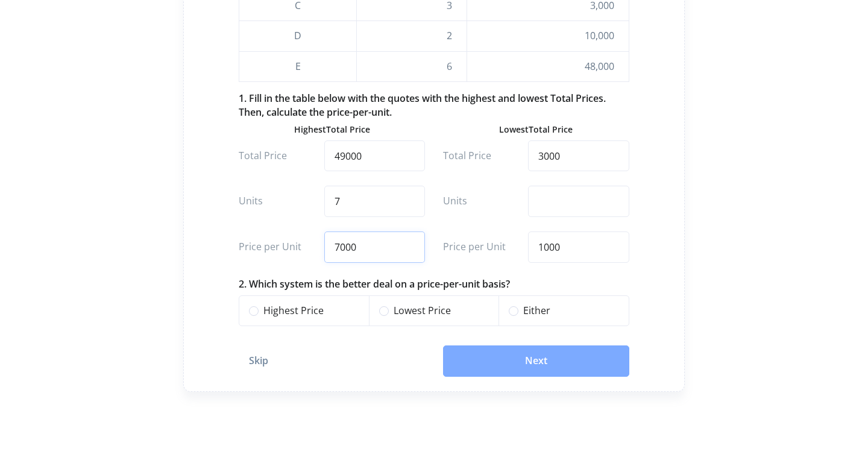 This screenshot has height=469, width=868. What do you see at coordinates (571, 311) in the screenshot?
I see `label: Either` at bounding box center [571, 311].